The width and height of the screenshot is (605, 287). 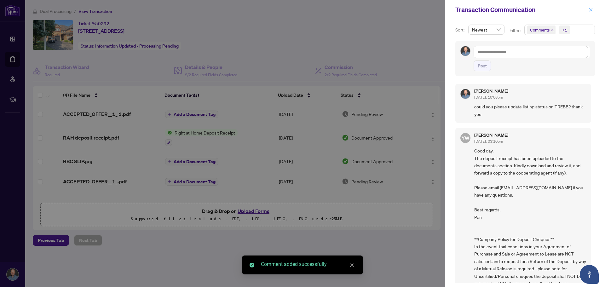 What do you see at coordinates (352, 265) in the screenshot?
I see `a: Close` at bounding box center [352, 265].